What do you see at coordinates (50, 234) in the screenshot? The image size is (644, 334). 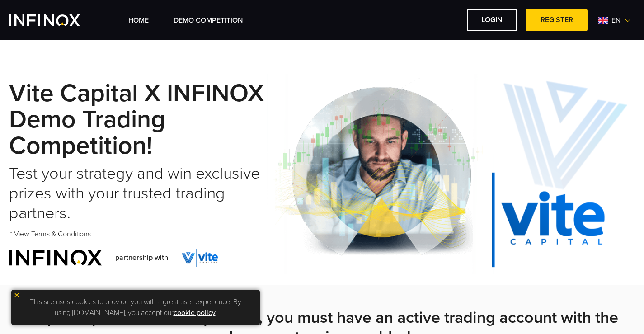 I see `a: * View Terms & Conditions` at bounding box center [50, 234].